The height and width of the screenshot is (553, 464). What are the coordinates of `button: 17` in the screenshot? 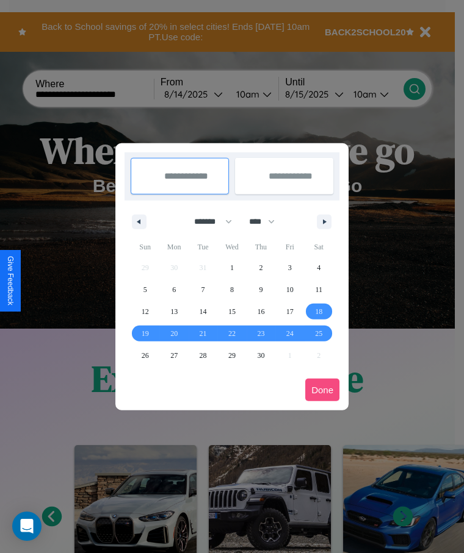 It's located at (289, 312).